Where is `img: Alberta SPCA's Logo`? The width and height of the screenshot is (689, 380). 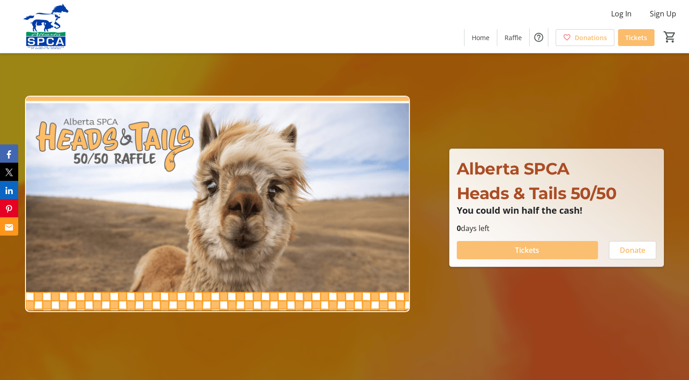
img: Alberta SPCA's Logo is located at coordinates (46, 26).